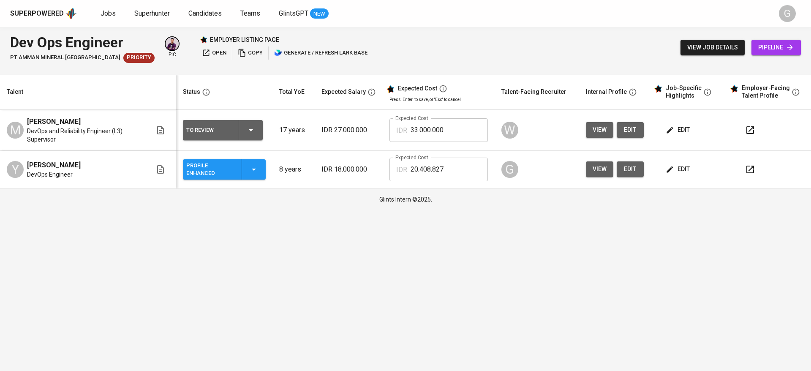 The image size is (811, 371). What do you see at coordinates (82, 42) in the screenshot?
I see `div: Dev Ops Engineer` at bounding box center [82, 42].